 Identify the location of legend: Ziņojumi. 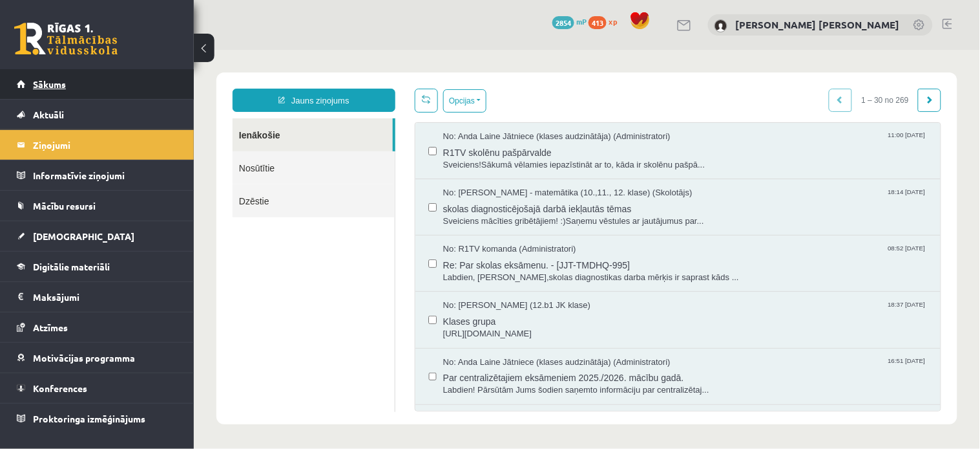
(105, 145).